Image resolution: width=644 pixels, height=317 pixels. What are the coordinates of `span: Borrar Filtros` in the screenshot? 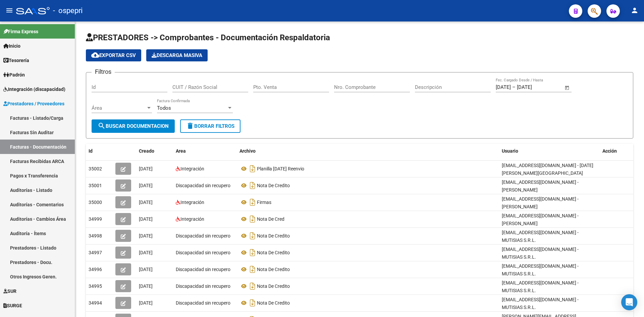 It's located at (210, 126).